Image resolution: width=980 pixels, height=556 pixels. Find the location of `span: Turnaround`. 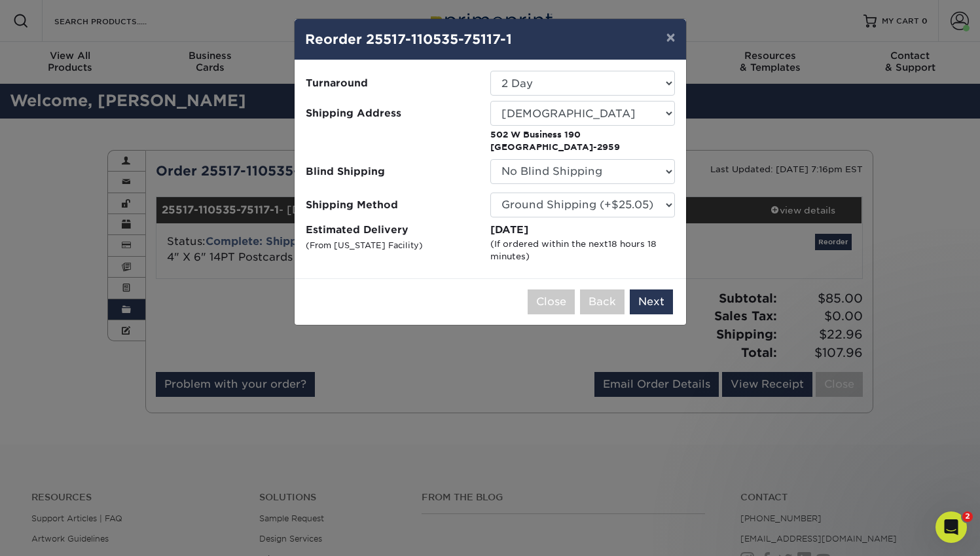

span: Turnaround is located at coordinates (393, 83).